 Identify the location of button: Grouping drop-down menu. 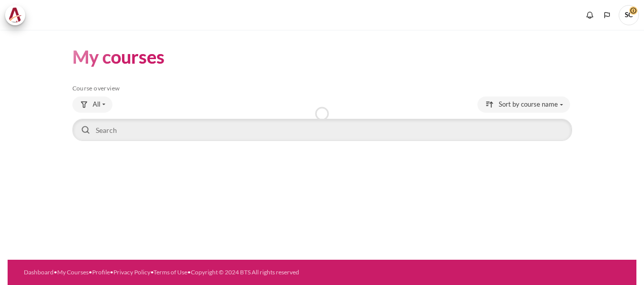
(92, 105).